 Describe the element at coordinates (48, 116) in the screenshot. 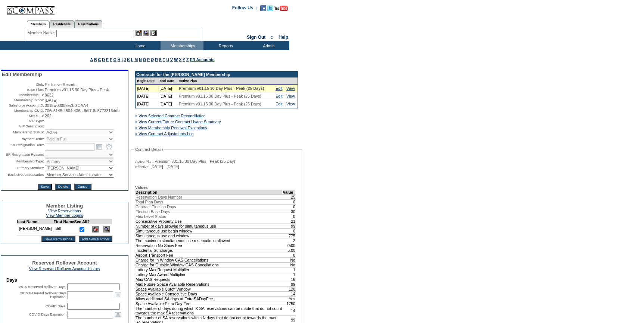

I see `span: 262` at that location.